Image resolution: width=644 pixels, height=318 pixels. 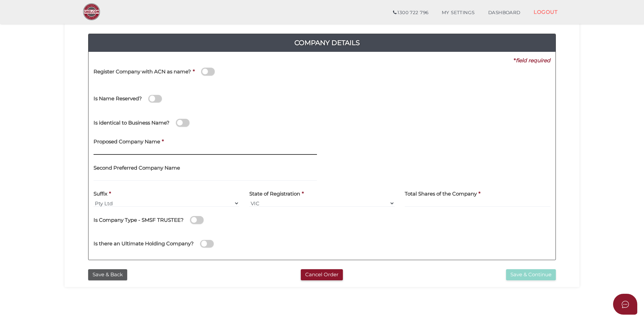 I want to click on a: 1300 722 796, so click(x=411, y=13).